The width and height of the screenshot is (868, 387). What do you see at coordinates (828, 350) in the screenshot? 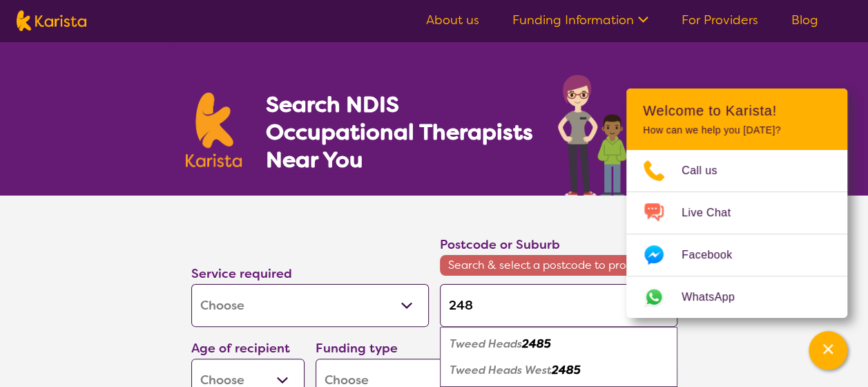
I see `button: Channel Menu` at bounding box center [828, 350].